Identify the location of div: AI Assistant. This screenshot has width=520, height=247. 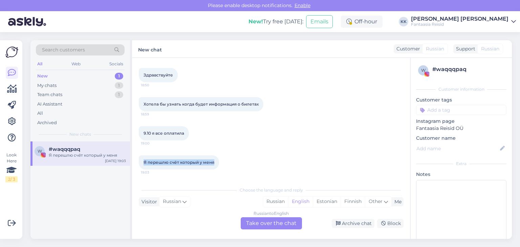
(50, 104).